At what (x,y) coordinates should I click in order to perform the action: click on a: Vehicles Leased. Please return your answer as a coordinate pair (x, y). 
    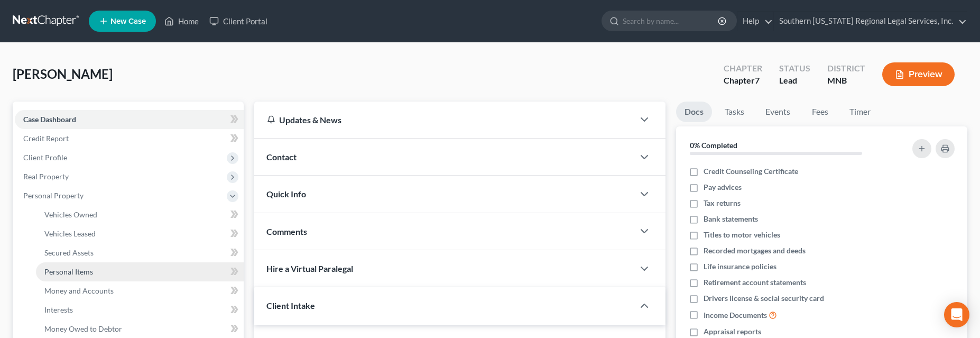
    Looking at the image, I should click on (140, 234).